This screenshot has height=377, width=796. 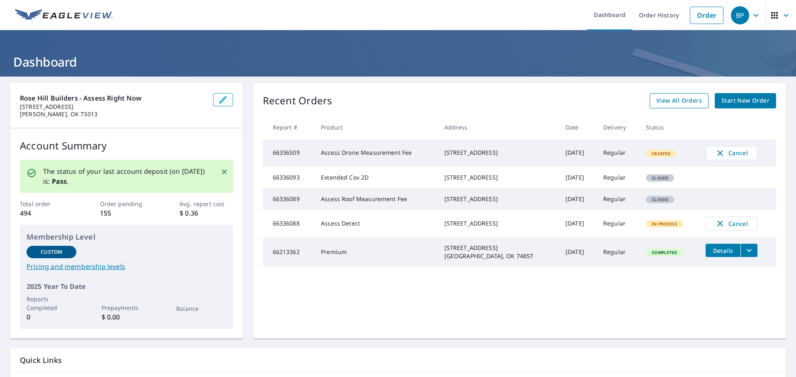 I want to click on img: EV Logo, so click(x=64, y=15).